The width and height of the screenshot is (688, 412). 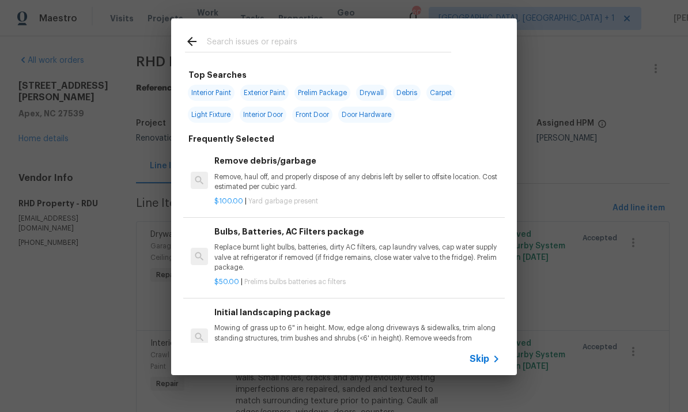 What do you see at coordinates (312, 115) in the screenshot?
I see `span: Front Door` at bounding box center [312, 115].